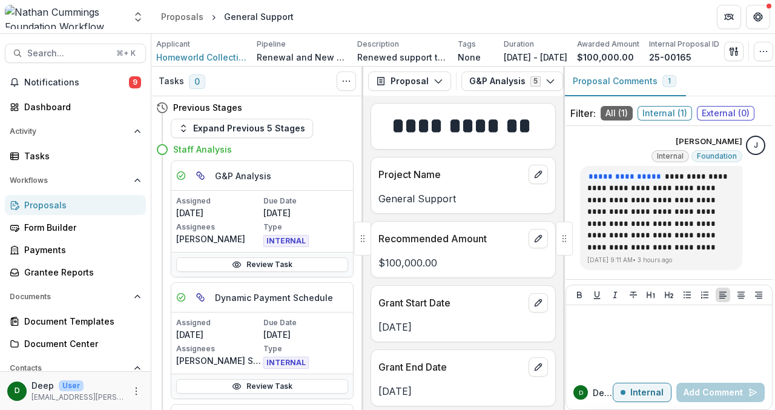 The height and width of the screenshot is (410, 775). Describe the element at coordinates (75, 107) in the screenshot. I see `a: Dashboard` at that location.